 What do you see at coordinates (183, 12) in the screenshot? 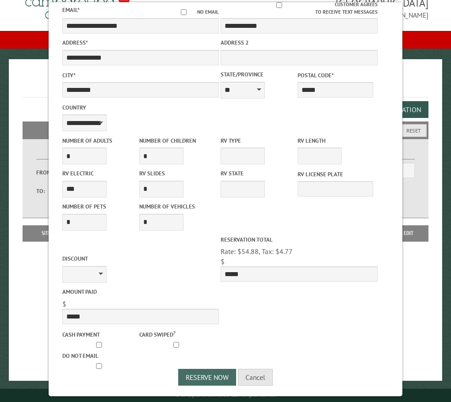
I see `input: No email` at bounding box center [183, 12].